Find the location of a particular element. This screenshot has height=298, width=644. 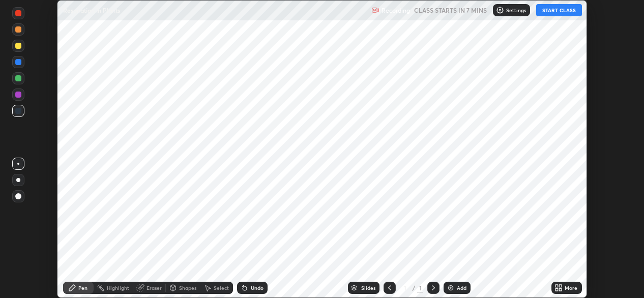

div: Pen is located at coordinates (83, 287).